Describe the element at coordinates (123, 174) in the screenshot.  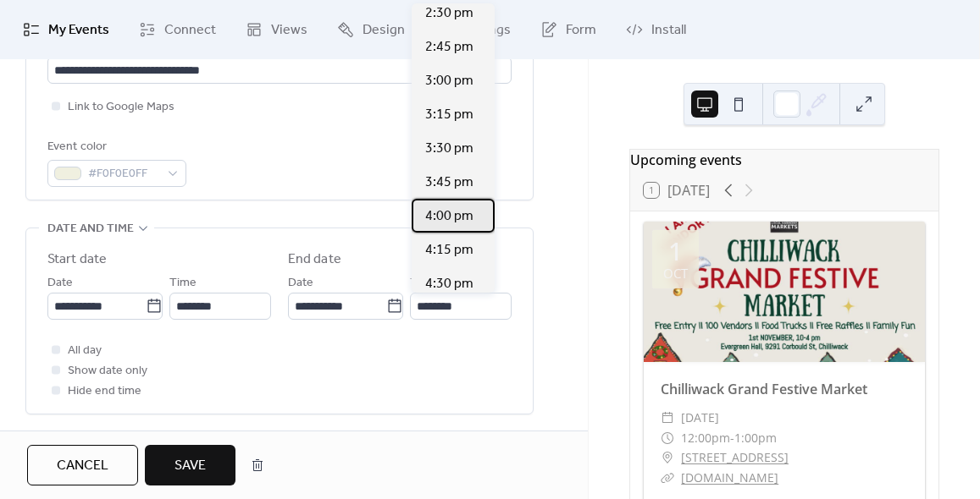
I see `span: #F0F0E0FF` at that location.